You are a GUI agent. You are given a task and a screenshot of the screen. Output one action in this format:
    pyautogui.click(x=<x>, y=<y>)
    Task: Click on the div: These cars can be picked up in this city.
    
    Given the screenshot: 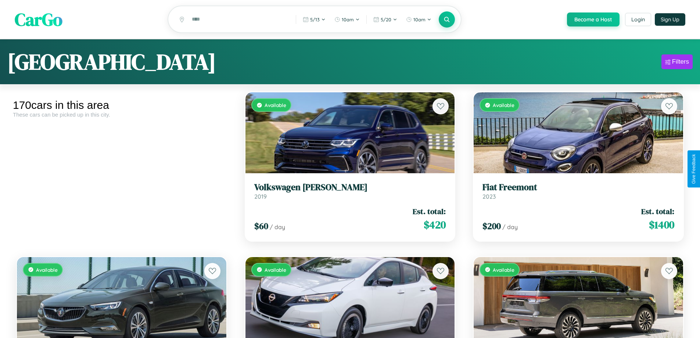 What is the action you would take?
    pyautogui.click(x=122, y=114)
    